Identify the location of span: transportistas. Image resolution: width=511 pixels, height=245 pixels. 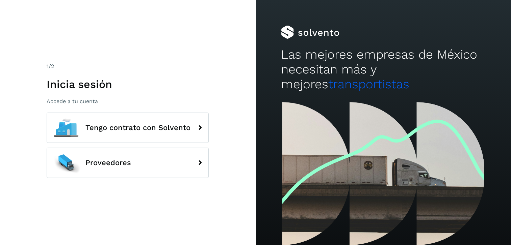
(369, 84).